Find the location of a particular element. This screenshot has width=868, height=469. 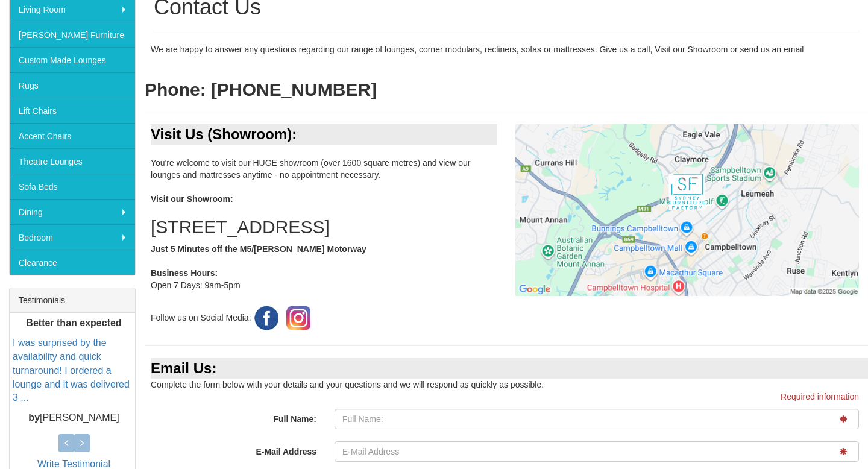

input: Full Name: is located at coordinates (597, 419).